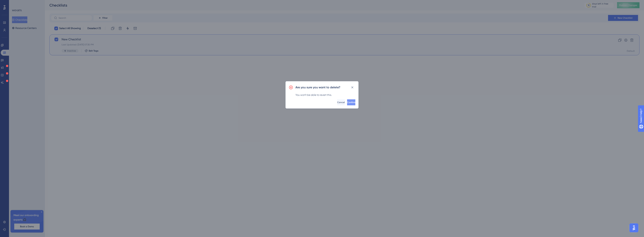 This screenshot has width=644, height=237. Describe the element at coordinates (16, 3) in the screenshot. I see `span: Need Help?` at that location.